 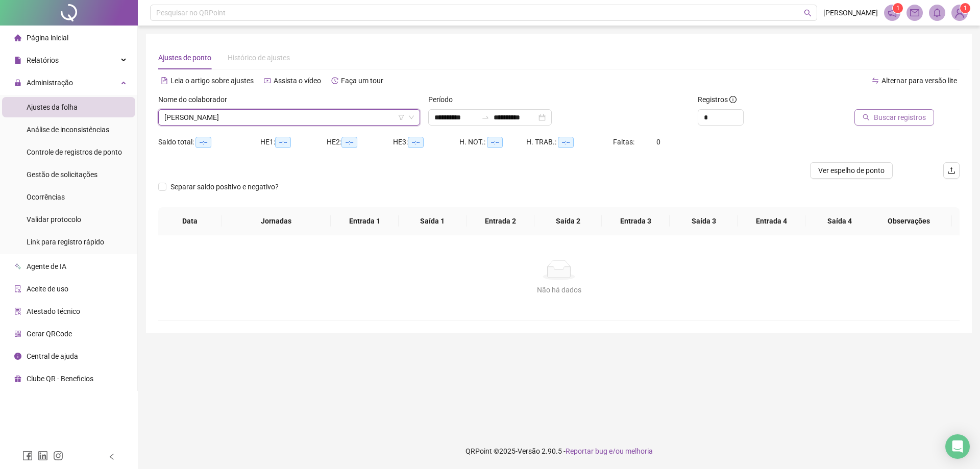 I want to click on span: Histórico de ajustes, so click(x=259, y=58).